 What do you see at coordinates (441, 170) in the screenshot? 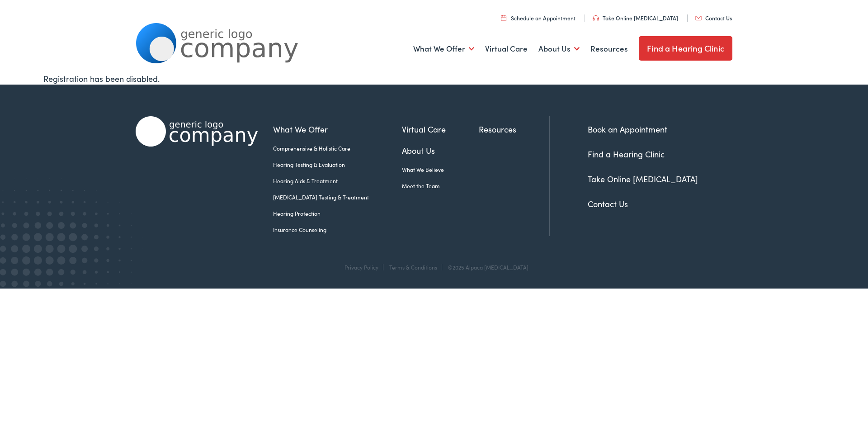
I see `a: What We Believe` at bounding box center [441, 170].